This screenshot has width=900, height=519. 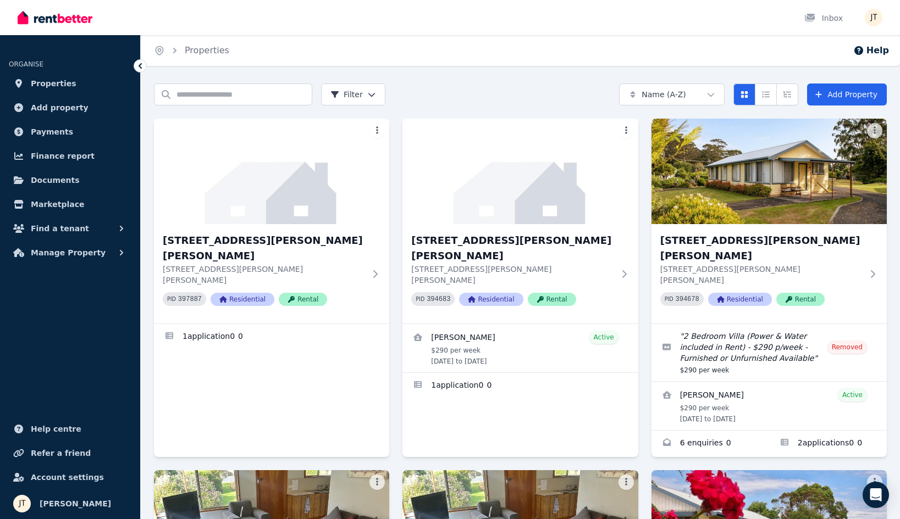 What do you see at coordinates (520, 386) in the screenshot?
I see `a: Applications for 4/21 Andrew St, Strahan` at bounding box center [520, 386].